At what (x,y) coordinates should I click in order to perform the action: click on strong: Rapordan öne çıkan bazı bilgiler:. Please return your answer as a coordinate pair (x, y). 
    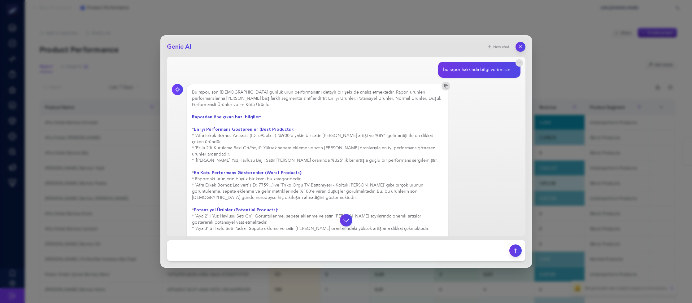
    Looking at the image, I should click on (227, 117).